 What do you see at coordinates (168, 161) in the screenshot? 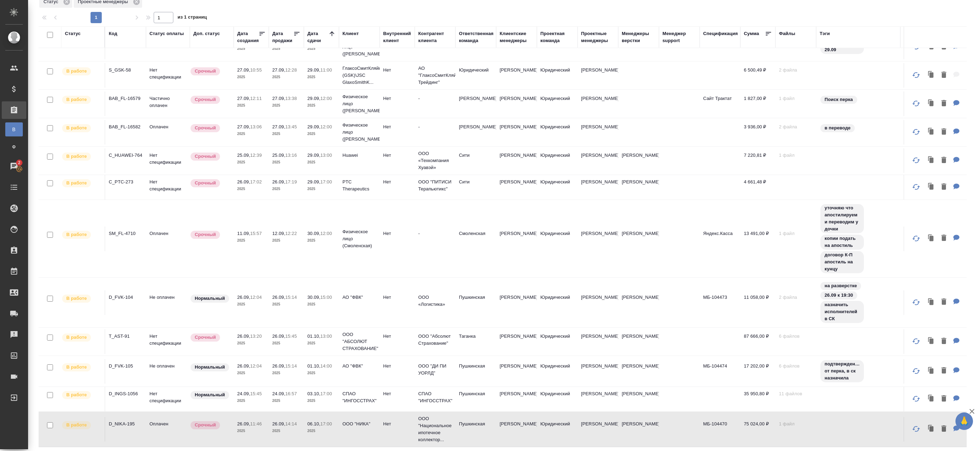
I see `td: Нет спецификации` at bounding box center [168, 161].